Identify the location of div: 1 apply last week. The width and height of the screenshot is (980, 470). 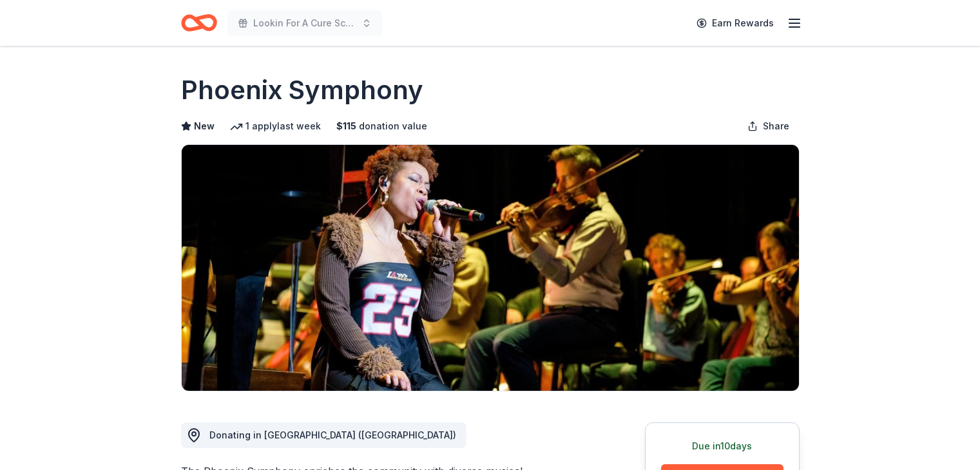
(275, 126).